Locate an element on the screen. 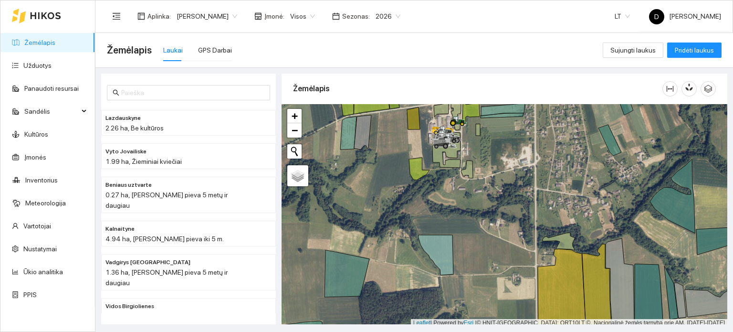 This screenshot has width=733, height=332. button: Initiate a new search is located at coordinates (294, 151).